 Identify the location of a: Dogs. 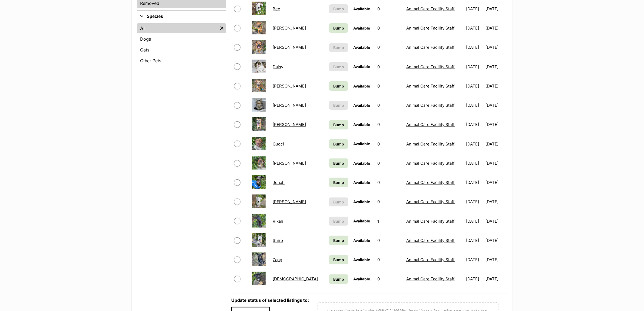
(182, 39).